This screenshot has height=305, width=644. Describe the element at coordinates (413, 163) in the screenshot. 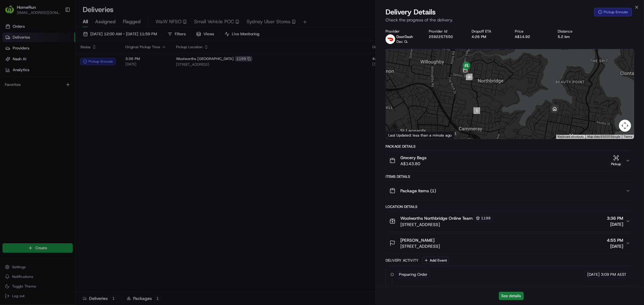

I see `span: A$143.80` at that location.